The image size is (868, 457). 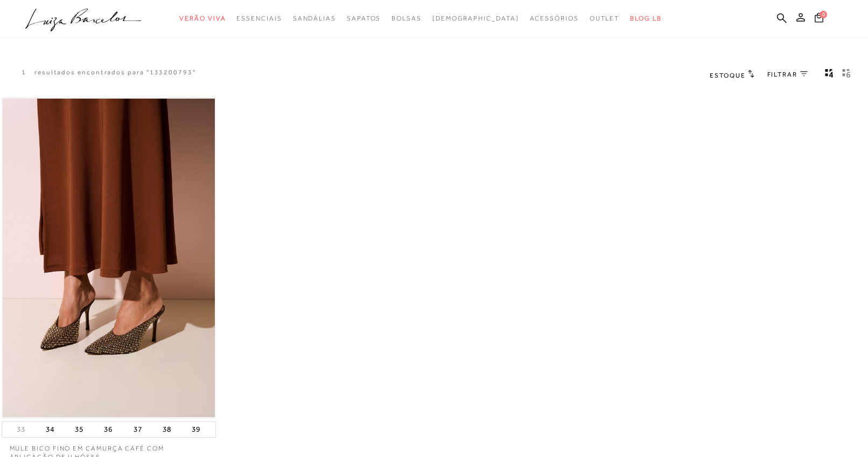 What do you see at coordinates (783, 75) in the screenshot?
I see `span: FILTRAR` at bounding box center [783, 75].